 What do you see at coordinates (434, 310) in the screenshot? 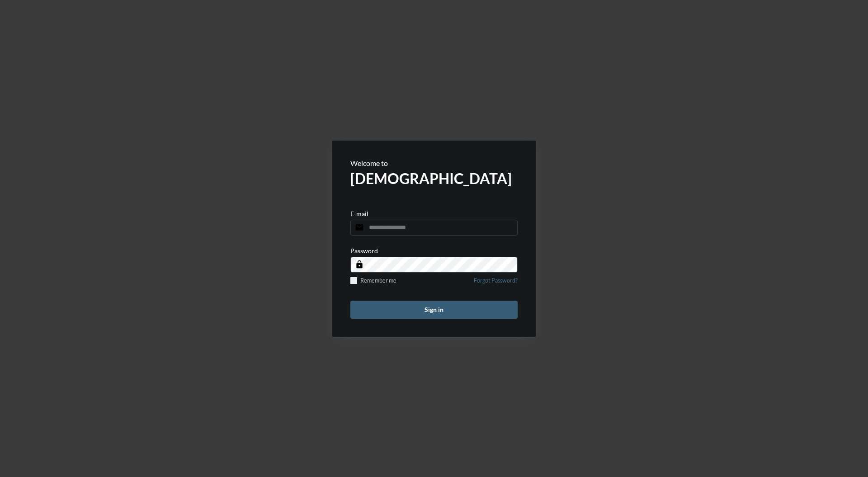
I see `button: Sign in` at bounding box center [434, 310].